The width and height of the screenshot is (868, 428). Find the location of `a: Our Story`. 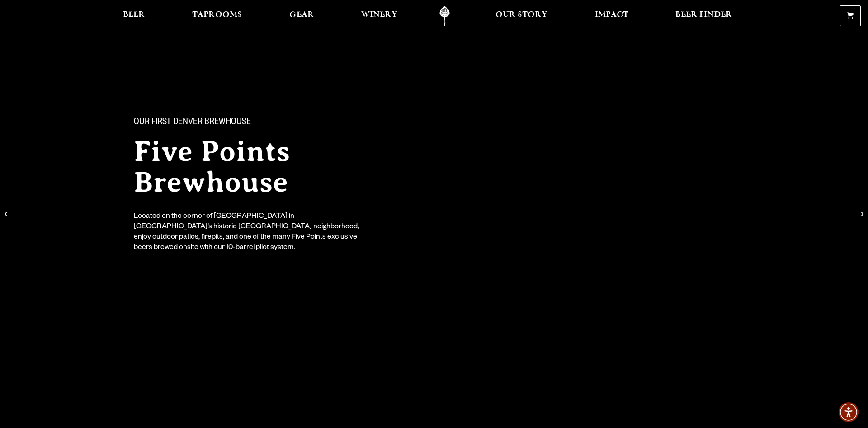

a: Our Story is located at coordinates (521, 16).